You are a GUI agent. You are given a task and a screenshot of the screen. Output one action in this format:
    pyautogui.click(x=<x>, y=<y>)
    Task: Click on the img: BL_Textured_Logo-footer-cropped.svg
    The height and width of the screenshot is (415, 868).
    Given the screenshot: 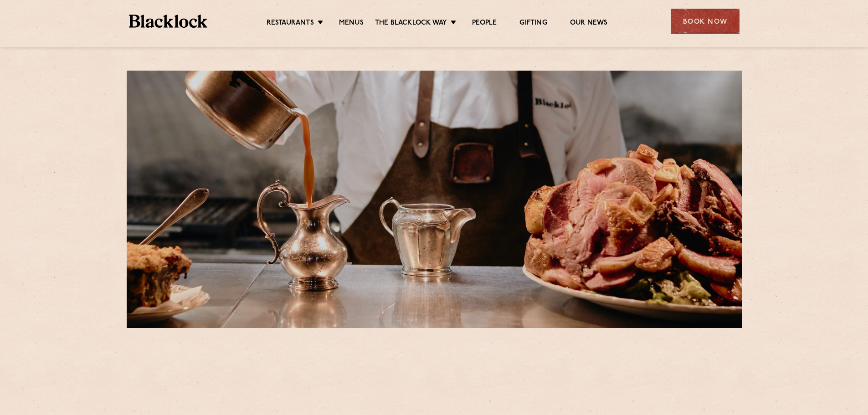 What is the action you would take?
    pyautogui.click(x=168, y=21)
    